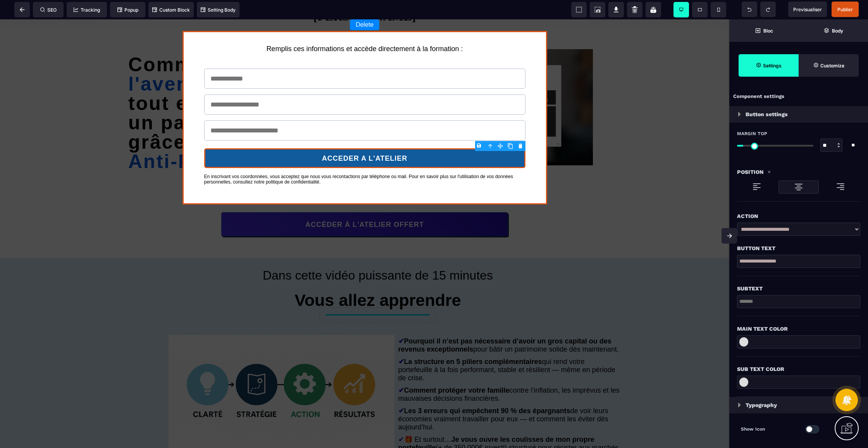 The height and width of the screenshot is (448, 868). What do you see at coordinates (48, 9) in the screenshot?
I see `span: SEO` at bounding box center [48, 9].